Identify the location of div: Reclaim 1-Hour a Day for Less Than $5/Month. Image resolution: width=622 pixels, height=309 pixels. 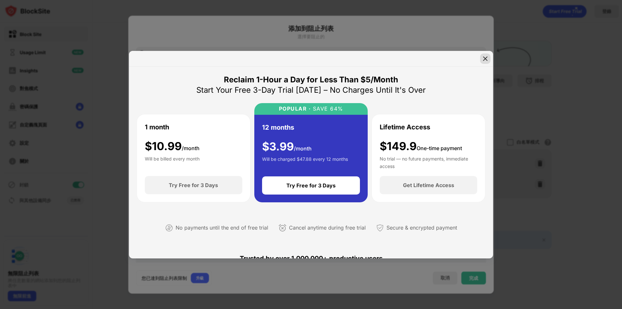
(311, 80).